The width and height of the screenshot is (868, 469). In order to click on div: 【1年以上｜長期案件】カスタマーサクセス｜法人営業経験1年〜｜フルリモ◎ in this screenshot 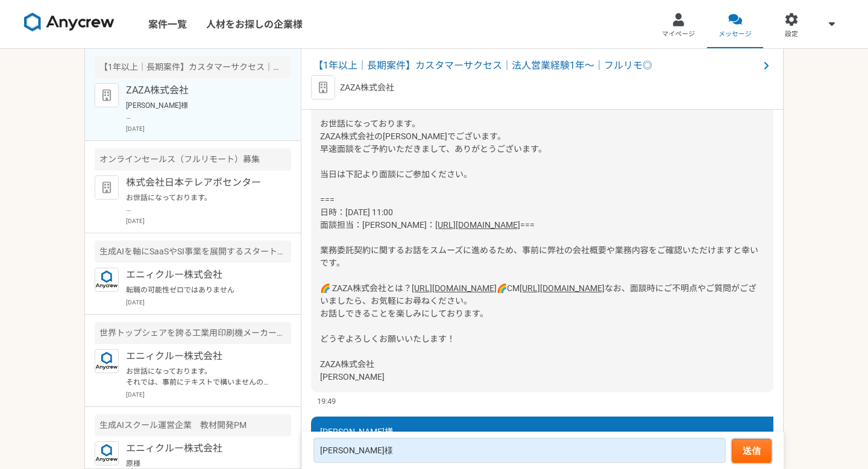, I will do `click(193, 67)`.